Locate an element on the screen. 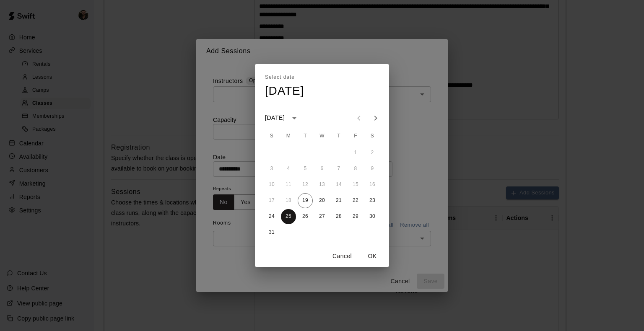 Image resolution: width=644 pixels, height=331 pixels. button: 27 is located at coordinates (322, 217).